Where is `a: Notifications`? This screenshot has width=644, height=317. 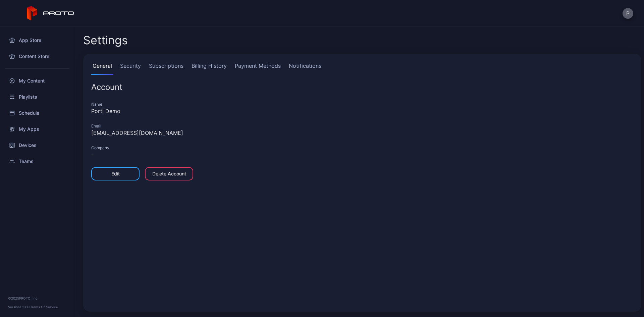
a: Notifications is located at coordinates (305, 68).